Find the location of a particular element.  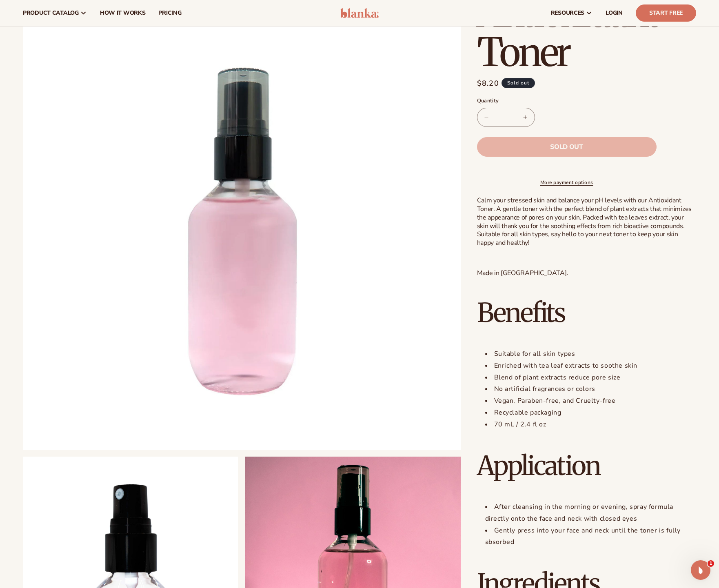

a: logo is located at coordinates (360, 13).